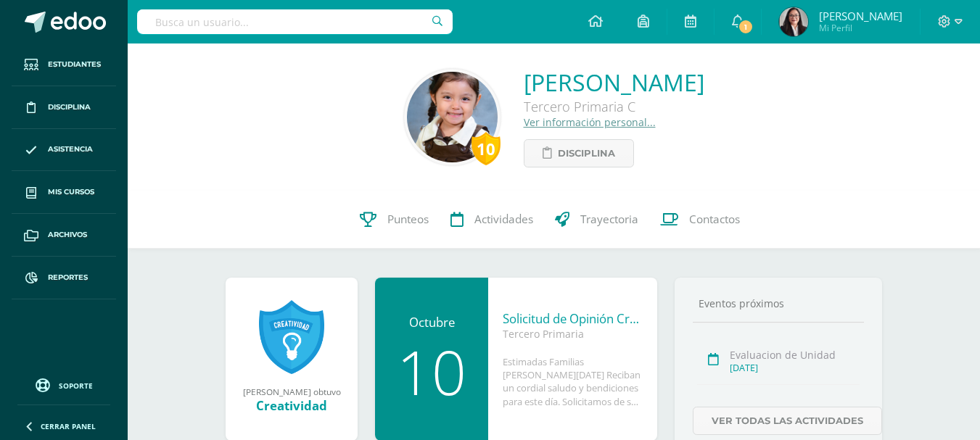  I want to click on div: Eventos próximos, so click(779, 303).